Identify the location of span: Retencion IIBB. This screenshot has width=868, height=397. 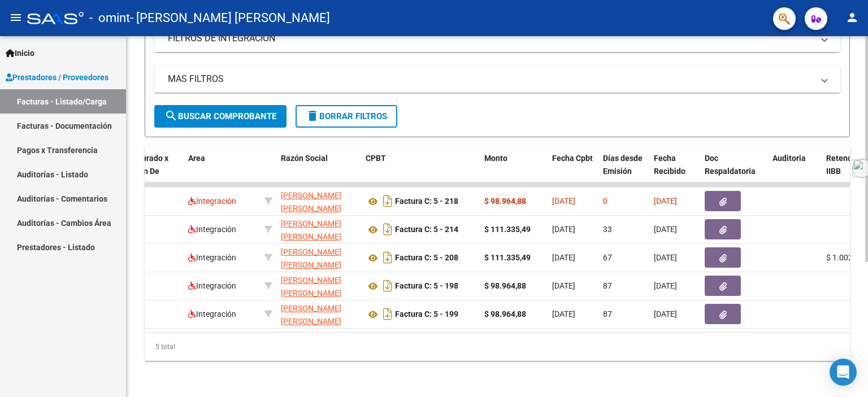
(844, 164).